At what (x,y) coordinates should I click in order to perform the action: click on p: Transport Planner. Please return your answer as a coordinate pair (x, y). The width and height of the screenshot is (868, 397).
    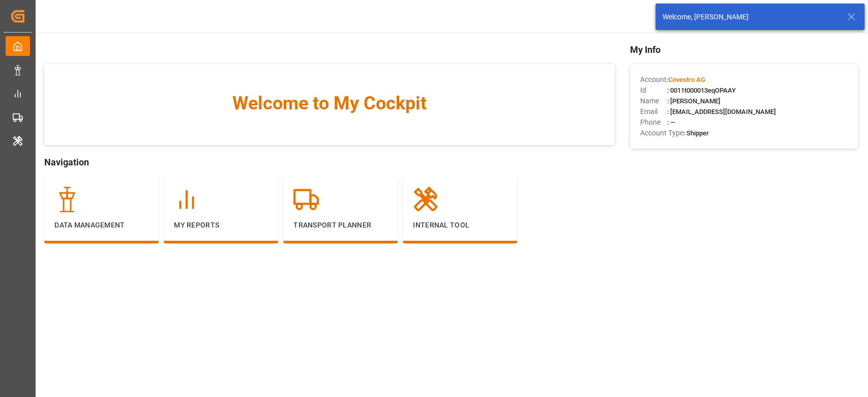
    Looking at the image, I should click on (340, 225).